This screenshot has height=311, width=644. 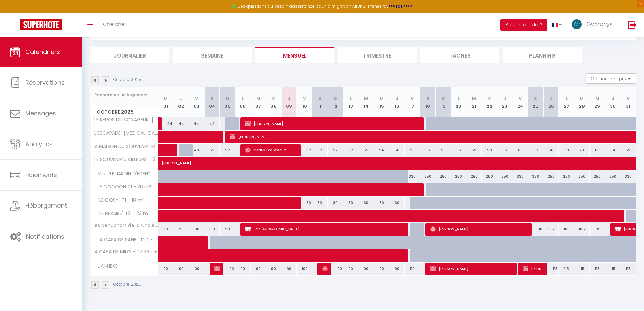 What do you see at coordinates (271, 150) in the screenshot?
I see `span: Cedrik Dralessourt` at bounding box center [271, 150].